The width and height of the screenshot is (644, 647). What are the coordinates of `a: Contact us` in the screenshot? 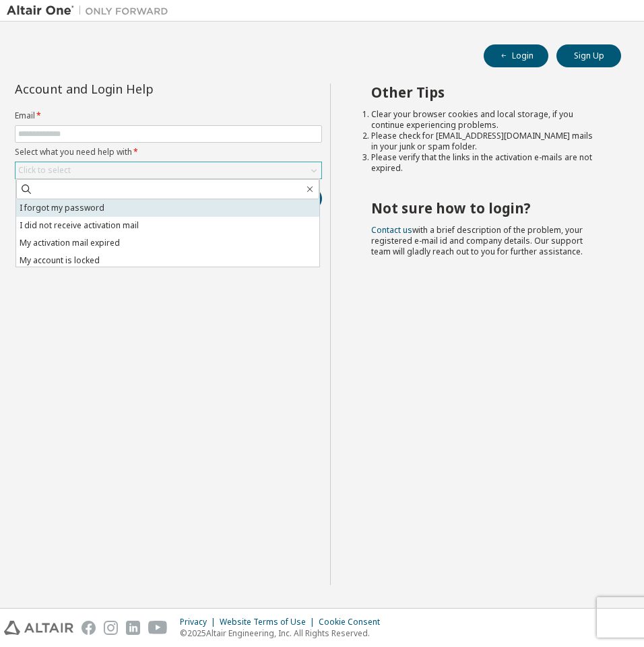 It's located at (391, 230).